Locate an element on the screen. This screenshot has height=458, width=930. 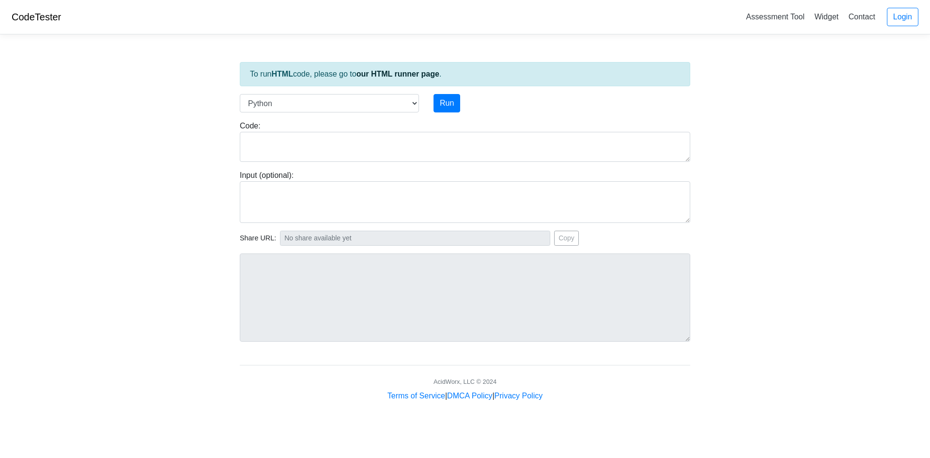
a: Widget is located at coordinates (826, 16).